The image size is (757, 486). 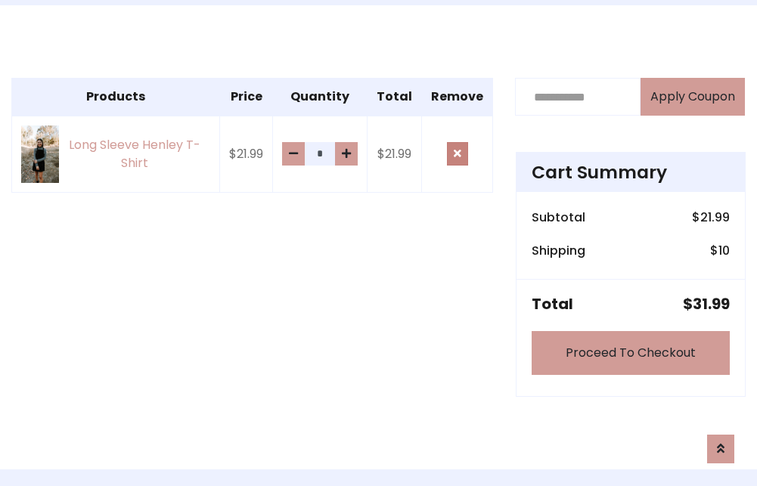 What do you see at coordinates (246, 98) in the screenshot?
I see `th: Price` at bounding box center [246, 98].